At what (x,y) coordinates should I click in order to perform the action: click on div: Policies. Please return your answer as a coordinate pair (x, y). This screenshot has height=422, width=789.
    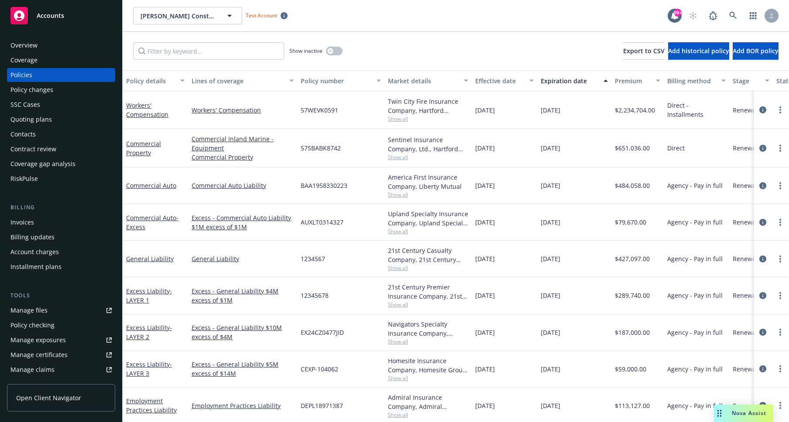
    Looking at the image, I should click on (21, 75).